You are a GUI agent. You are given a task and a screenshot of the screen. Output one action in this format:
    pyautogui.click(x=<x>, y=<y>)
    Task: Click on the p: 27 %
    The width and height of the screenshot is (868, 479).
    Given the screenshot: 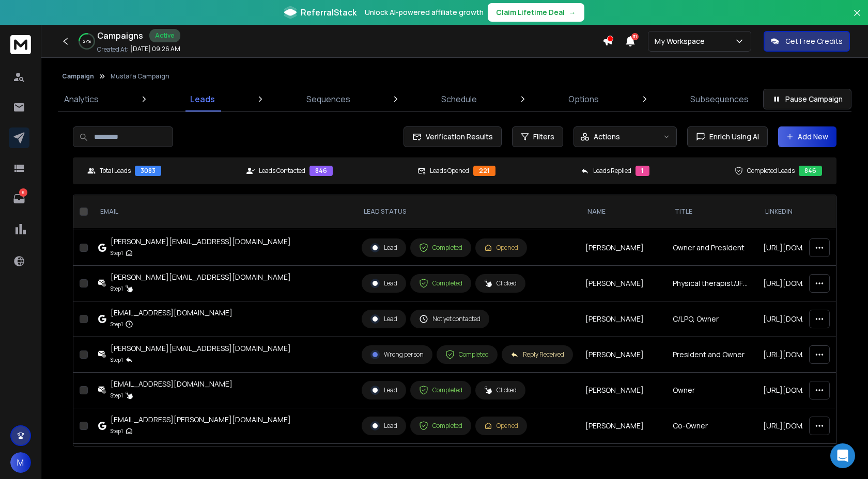 What is the action you would take?
    pyautogui.click(x=87, y=41)
    